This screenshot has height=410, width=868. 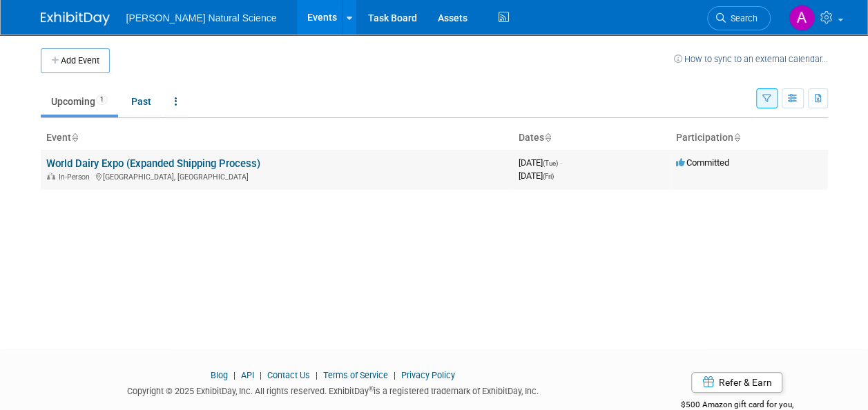 What do you see at coordinates (153, 163) in the screenshot?
I see `a: World Dairy Expo (Expanded Shipping Process)` at bounding box center [153, 163].